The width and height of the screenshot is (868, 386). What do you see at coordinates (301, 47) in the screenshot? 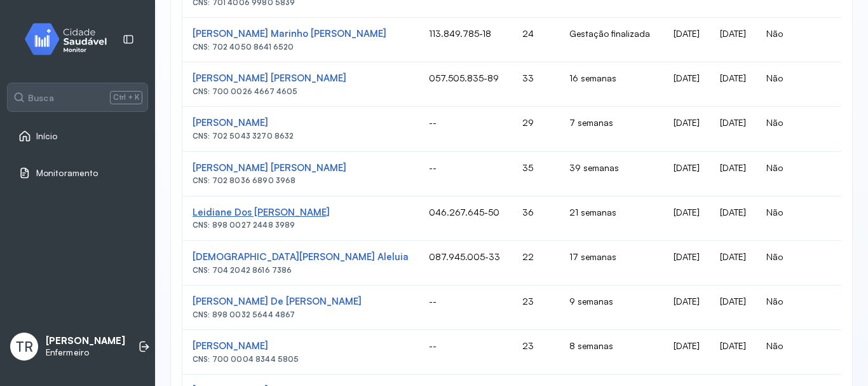
I see `div: CNS: 702 4050 8641 6520` at bounding box center [301, 47].